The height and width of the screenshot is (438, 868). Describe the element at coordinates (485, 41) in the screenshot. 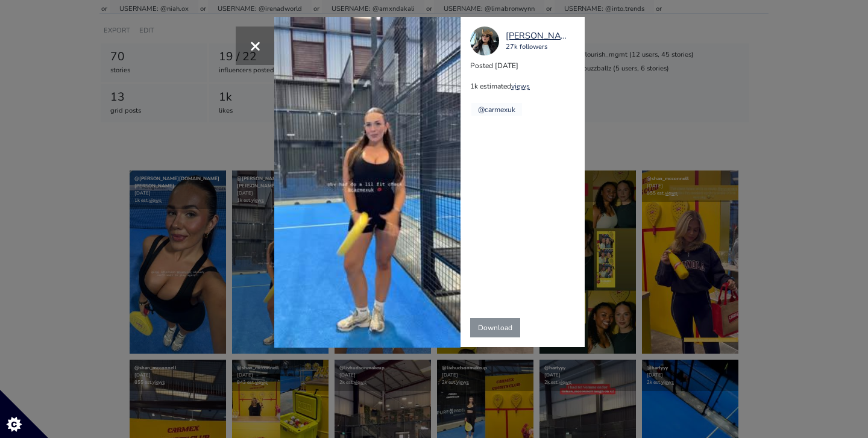

I see `img: 176521963.jpg` at that location.